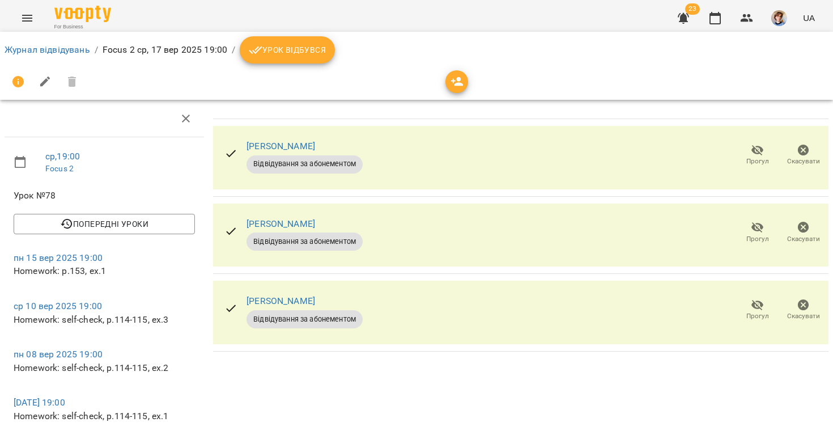  I want to click on button: Урок відбувся, so click(287, 50).